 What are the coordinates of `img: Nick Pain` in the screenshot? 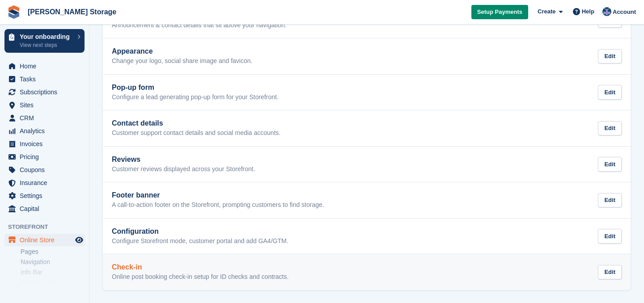 It's located at (607, 12).